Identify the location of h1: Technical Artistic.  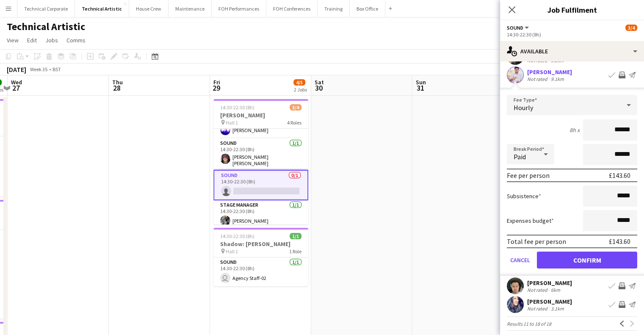
(45, 26).